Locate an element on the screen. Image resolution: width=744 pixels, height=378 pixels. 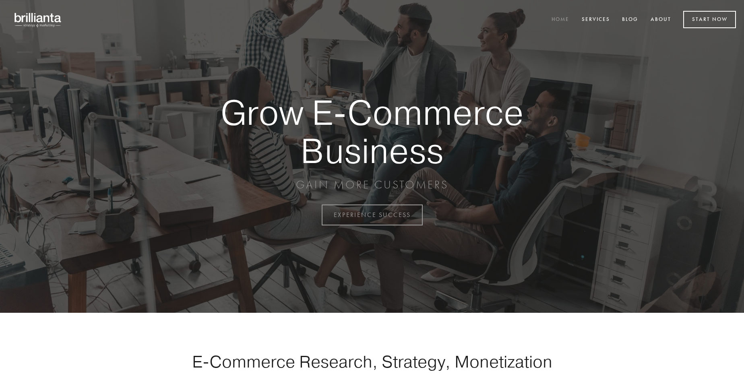
h1: E-Commerce Research, Strategy, Monetization is located at coordinates (372, 361).